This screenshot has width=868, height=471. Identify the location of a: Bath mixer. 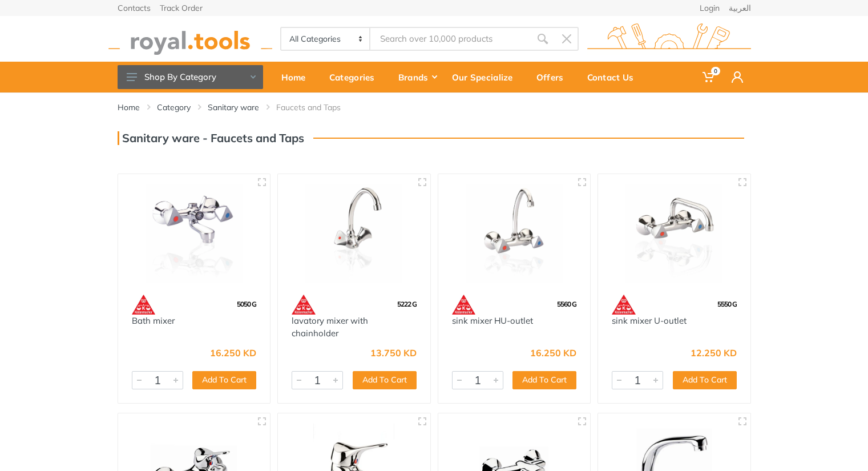
(153, 320).